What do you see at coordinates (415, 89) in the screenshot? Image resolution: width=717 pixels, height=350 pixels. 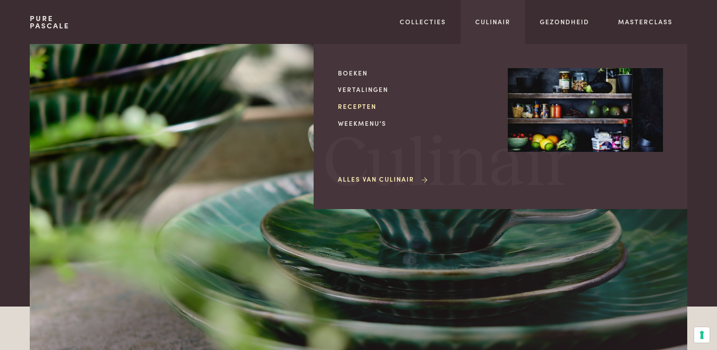 I see `a: Vertalingen` at bounding box center [415, 89].